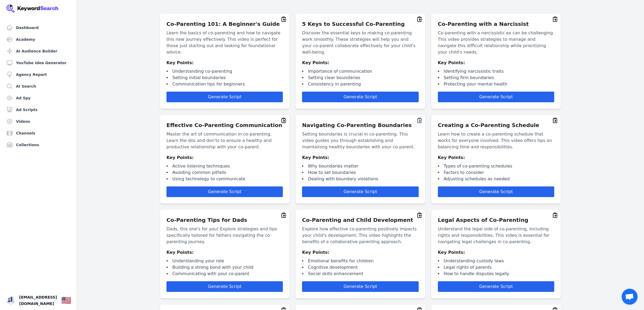  Describe the element at coordinates (225, 125) in the screenshot. I see `h2: Effective Co-Parenting Communication` at that location.